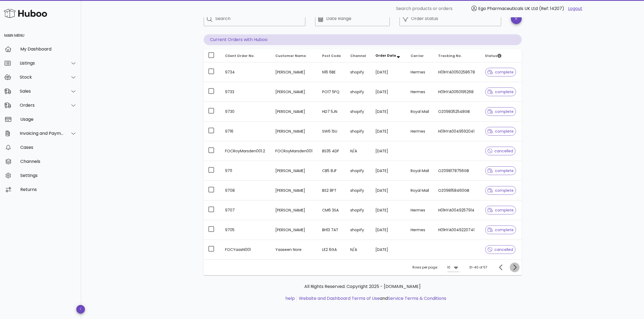 Image resolution: width=644 pixels, height=319 pixels. Describe the element at coordinates (339, 298) in the screenshot. I see `a: Website and Dashboard Terms of Use` at that location.